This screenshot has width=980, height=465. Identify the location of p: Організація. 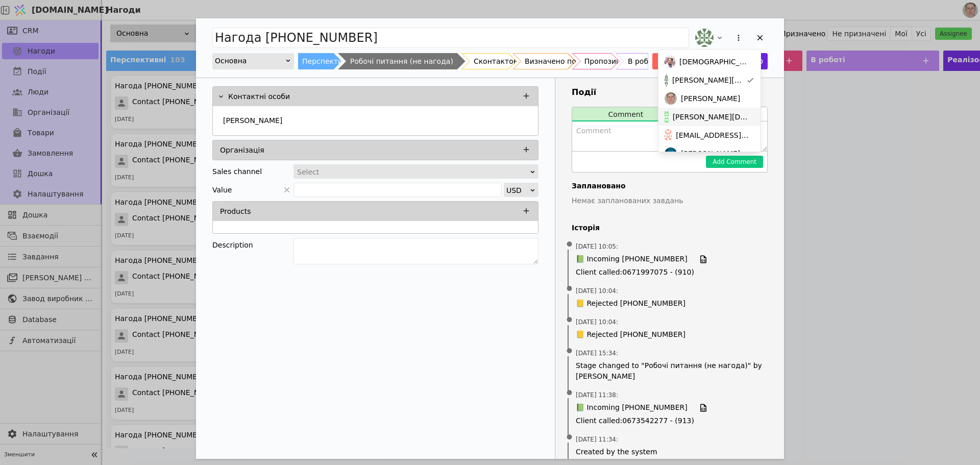
(242, 150).